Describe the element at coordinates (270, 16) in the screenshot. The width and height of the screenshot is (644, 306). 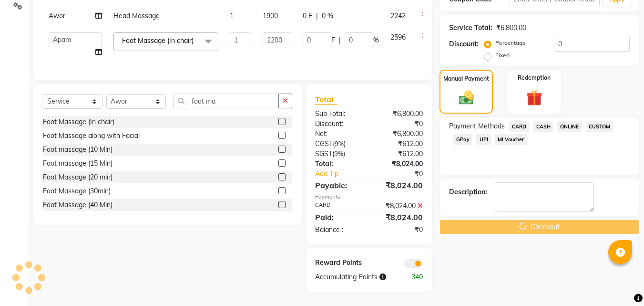
I see `span: 1900` at that location.